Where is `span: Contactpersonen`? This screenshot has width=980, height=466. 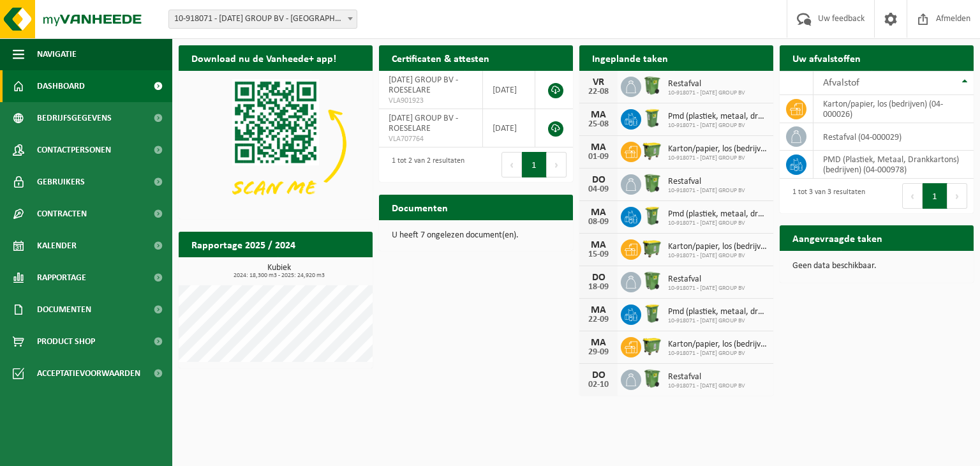 span: Contactpersonen is located at coordinates (74, 150).